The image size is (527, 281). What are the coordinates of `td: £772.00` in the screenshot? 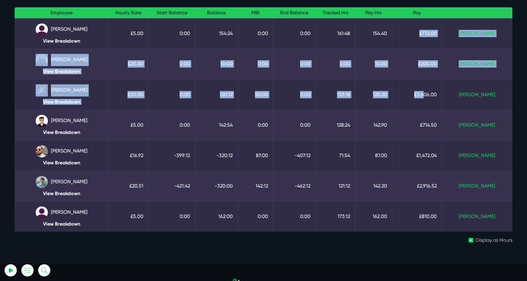 It's located at (417, 34).